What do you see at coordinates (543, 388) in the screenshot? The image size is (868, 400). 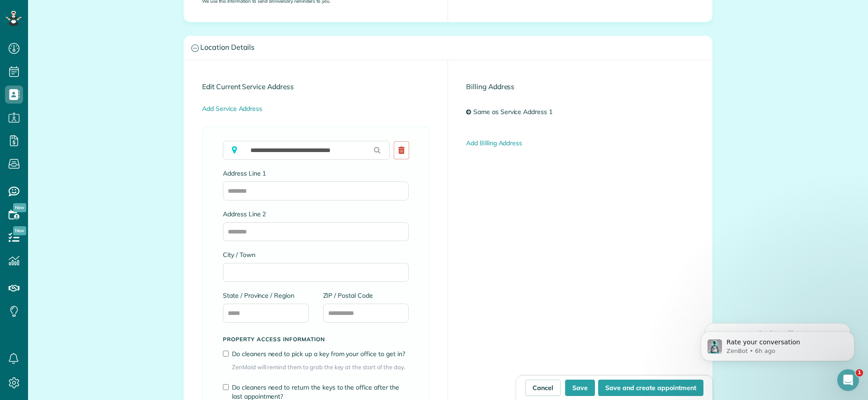 I see `a: Cancel` at bounding box center [543, 388].